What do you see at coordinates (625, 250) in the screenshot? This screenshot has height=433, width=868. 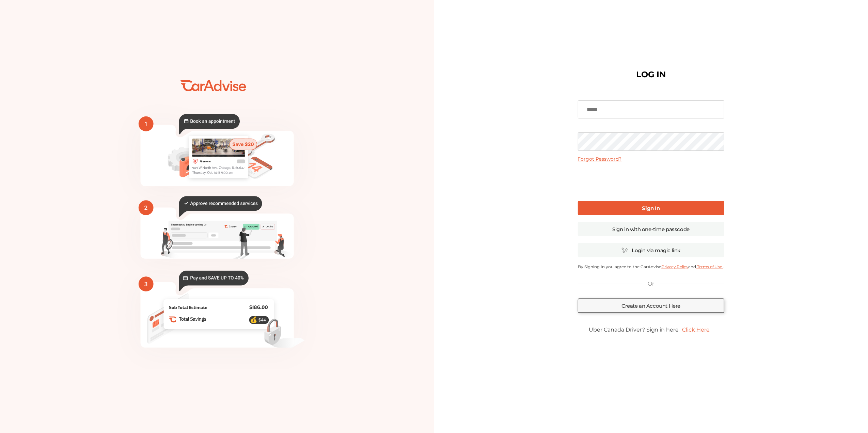 I see `img: magic_icon.32c66aac.svg` at bounding box center [625, 250].